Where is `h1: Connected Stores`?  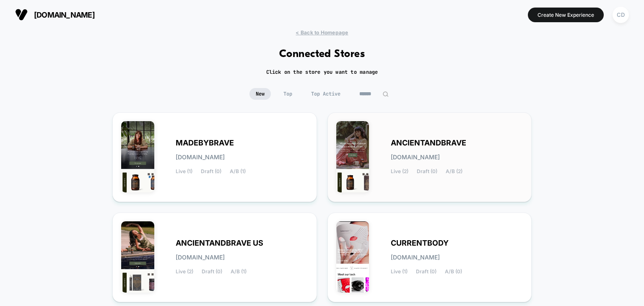 h1: Connected Stores is located at coordinates (322, 54).